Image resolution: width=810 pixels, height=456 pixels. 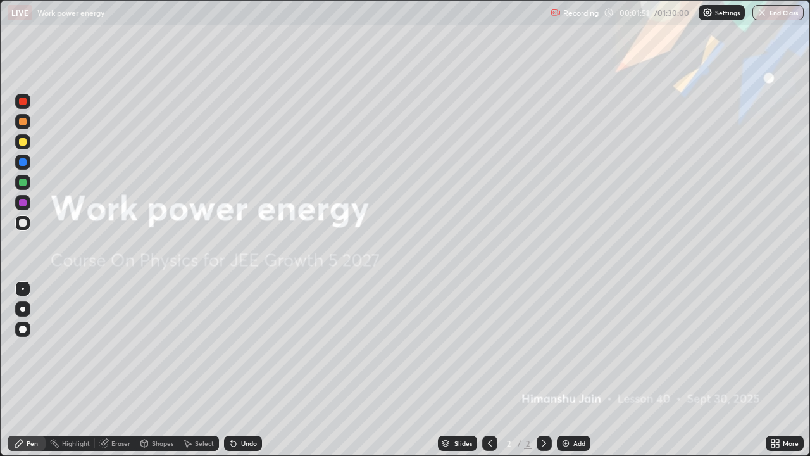 I want to click on p: LIVE, so click(x=20, y=13).